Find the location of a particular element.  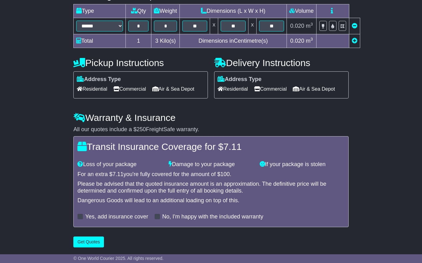

h4: Transit Insurance Coverage for $ is located at coordinates (211, 147).